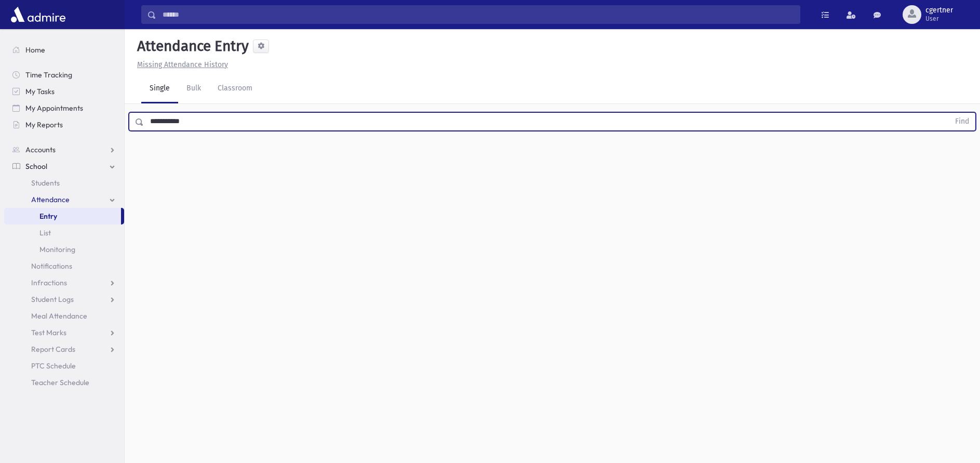 The height and width of the screenshot is (463, 980). What do you see at coordinates (45, 233) in the screenshot?
I see `span: List` at bounding box center [45, 233].